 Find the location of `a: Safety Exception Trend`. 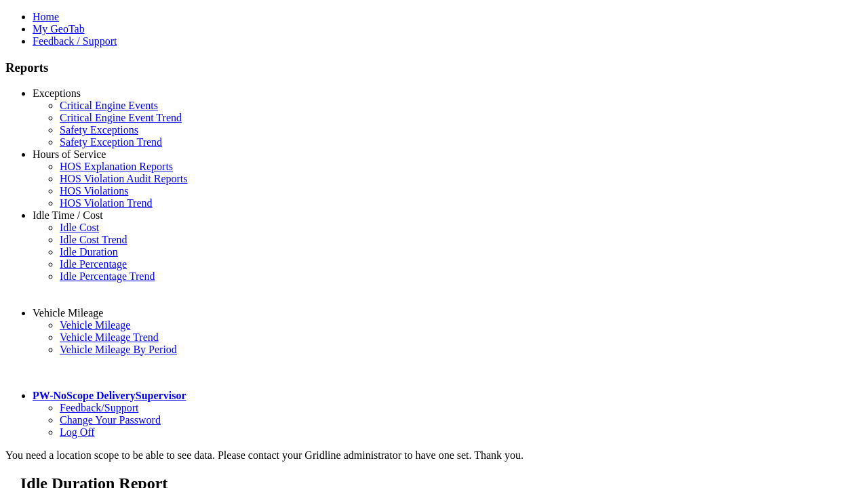

a: Safety Exception Trend is located at coordinates (111, 142).